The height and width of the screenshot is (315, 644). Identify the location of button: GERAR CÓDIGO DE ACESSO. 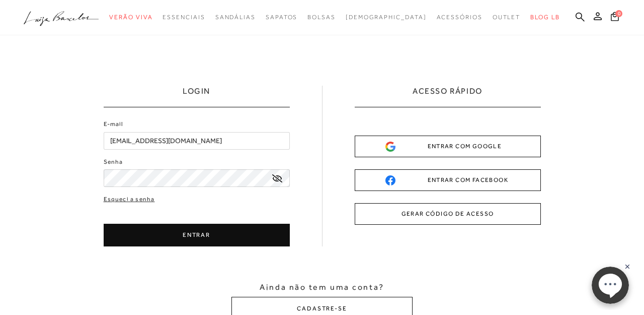
(448, 214).